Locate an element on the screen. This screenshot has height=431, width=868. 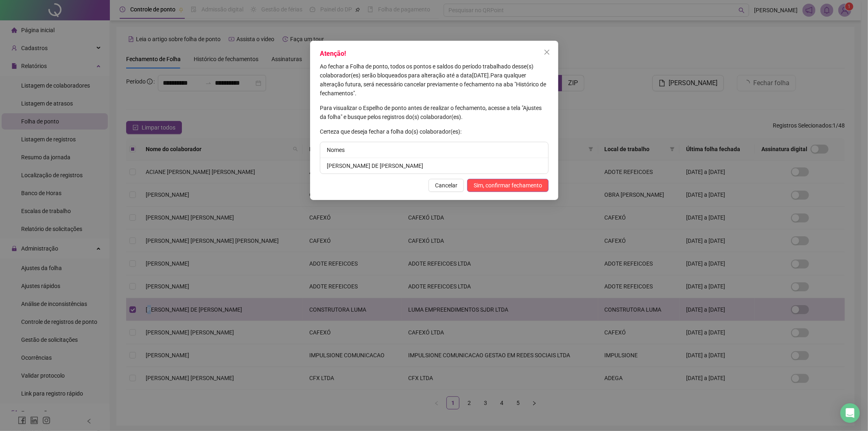
span: Ao fechar a Folha de ponto, todos os pontos e saldos do período trabalhado desse(s) colaborador(e... is located at coordinates (426, 71).